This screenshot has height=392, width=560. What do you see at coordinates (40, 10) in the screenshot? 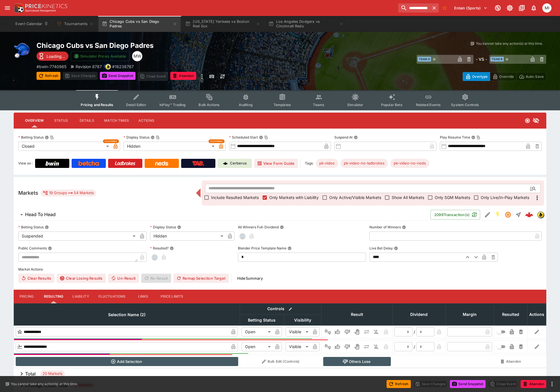
I see `img: Sportsbook Management` at bounding box center [40, 10].